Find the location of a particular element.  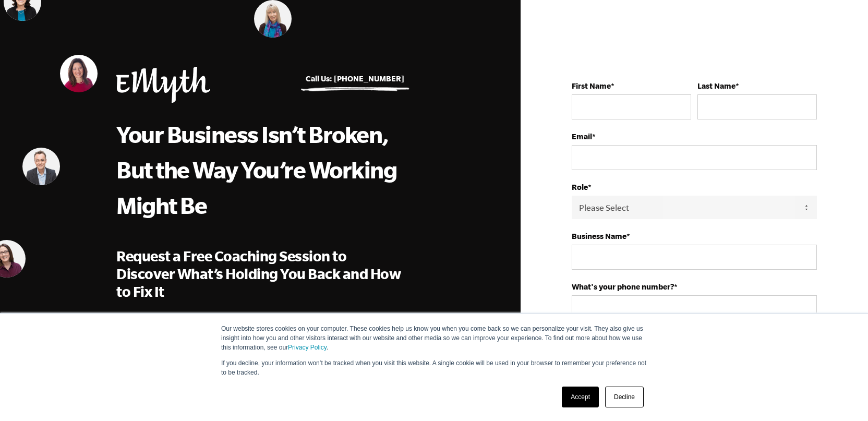

strong: What's your phone number? is located at coordinates (623, 287).